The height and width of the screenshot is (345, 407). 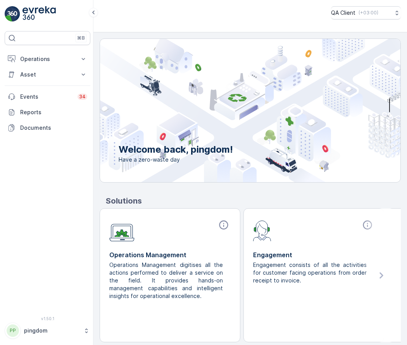 I want to click on a: Documents, so click(x=47, y=128).